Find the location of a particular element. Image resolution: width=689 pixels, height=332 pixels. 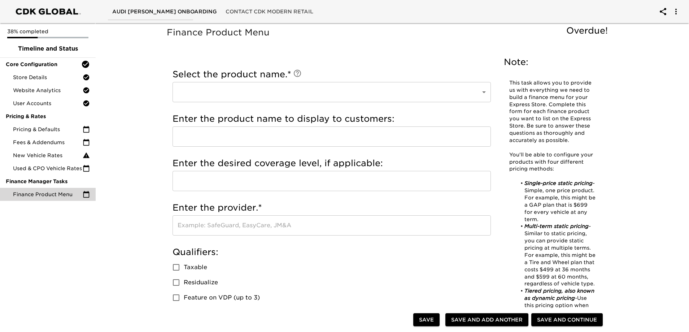

button: Save and Continue is located at coordinates (567, 319).